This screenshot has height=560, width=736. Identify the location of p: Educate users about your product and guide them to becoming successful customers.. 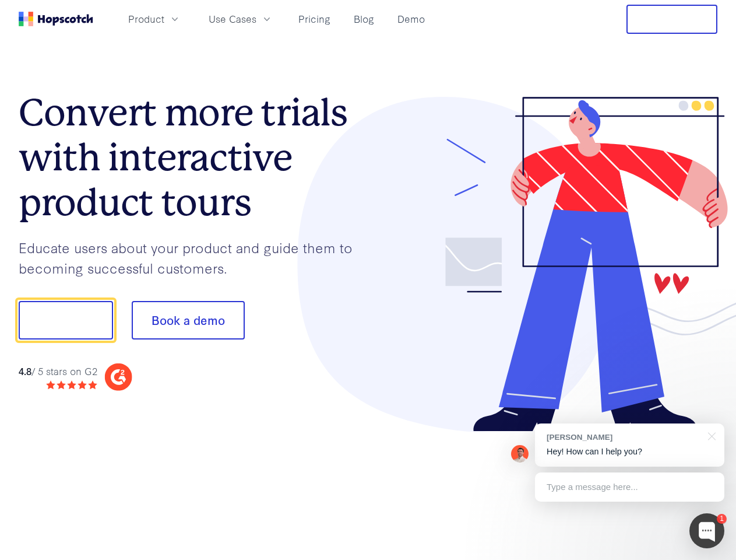
(194, 258).